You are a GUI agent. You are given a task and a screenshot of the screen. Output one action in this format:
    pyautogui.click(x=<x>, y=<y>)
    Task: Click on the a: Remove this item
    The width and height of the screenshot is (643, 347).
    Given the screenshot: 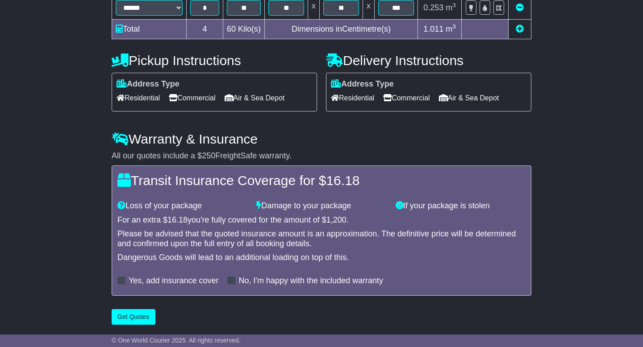 What is the action you would take?
    pyautogui.click(x=520, y=8)
    